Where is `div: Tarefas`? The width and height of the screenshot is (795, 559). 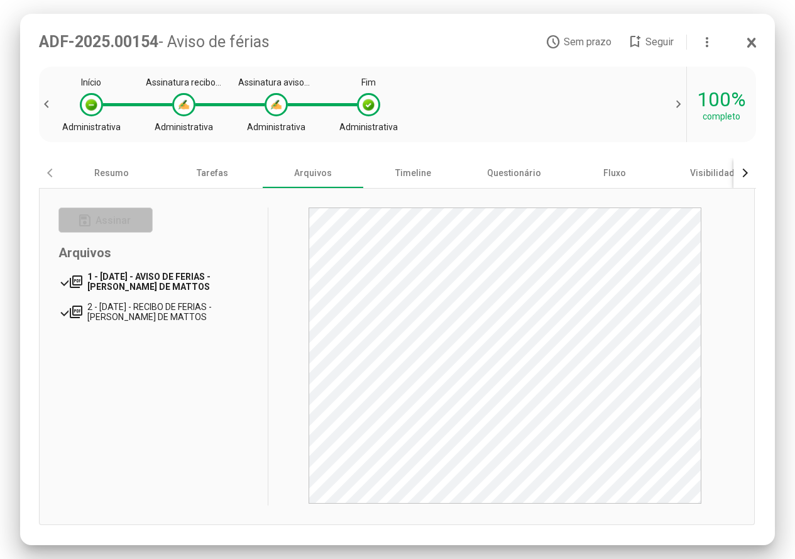
div: Tarefas is located at coordinates (212, 173).